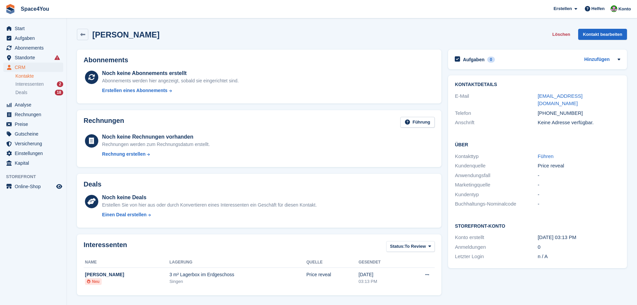 This screenshot has width=637, height=305. I want to click on span: Interessenten, so click(29, 84).